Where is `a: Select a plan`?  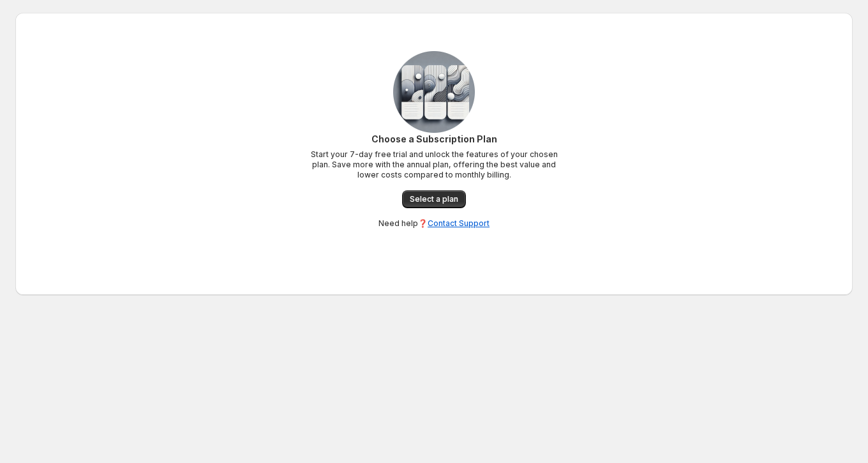 a: Select a plan is located at coordinates (434, 199).